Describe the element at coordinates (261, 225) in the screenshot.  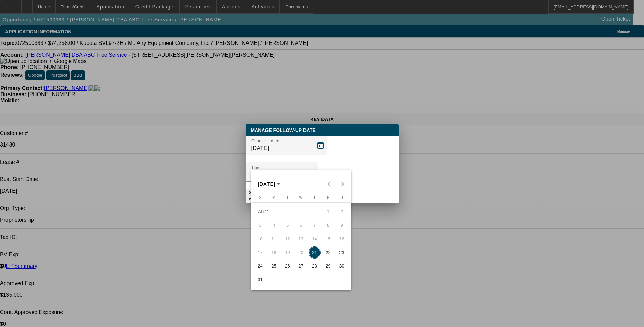
I see `span: 3` at that location.